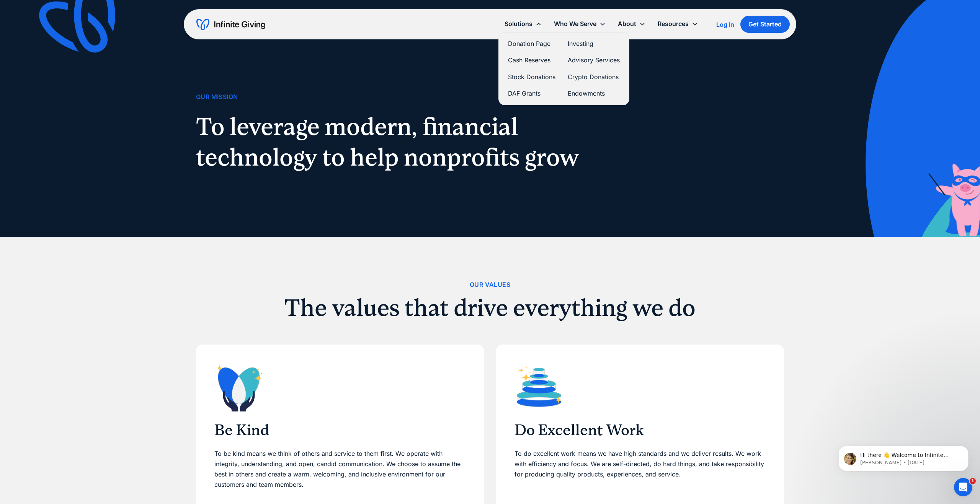 The height and width of the screenshot is (504, 980). I want to click on span: 1, so click(972, 481).